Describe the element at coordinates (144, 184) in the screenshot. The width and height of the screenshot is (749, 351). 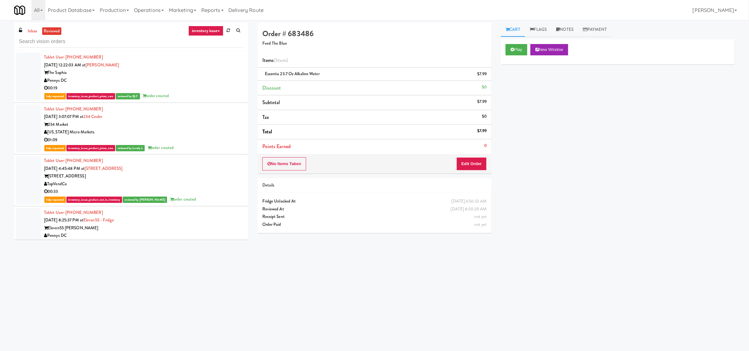
I see `div: TopVendCo` at that location.